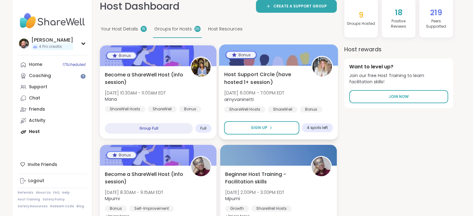  What do you see at coordinates (35, 98) in the screenshot?
I see `div: Chat` at bounding box center [35, 98].